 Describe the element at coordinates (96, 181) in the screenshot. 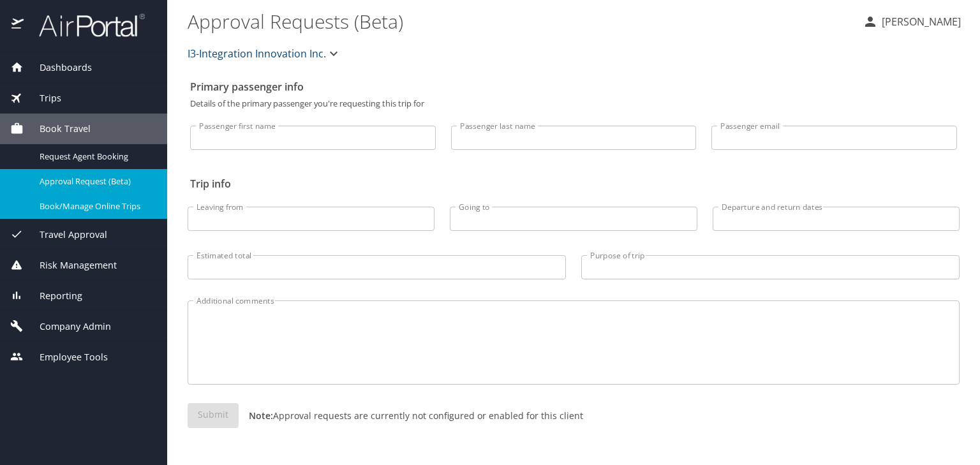

I see `span: Approval Request (Beta)` at that location.